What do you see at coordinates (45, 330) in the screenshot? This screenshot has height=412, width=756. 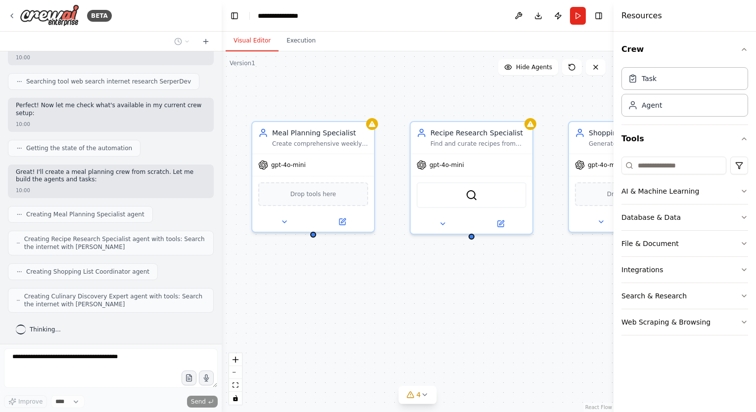 I see `span: Thinking...` at bounding box center [45, 330].